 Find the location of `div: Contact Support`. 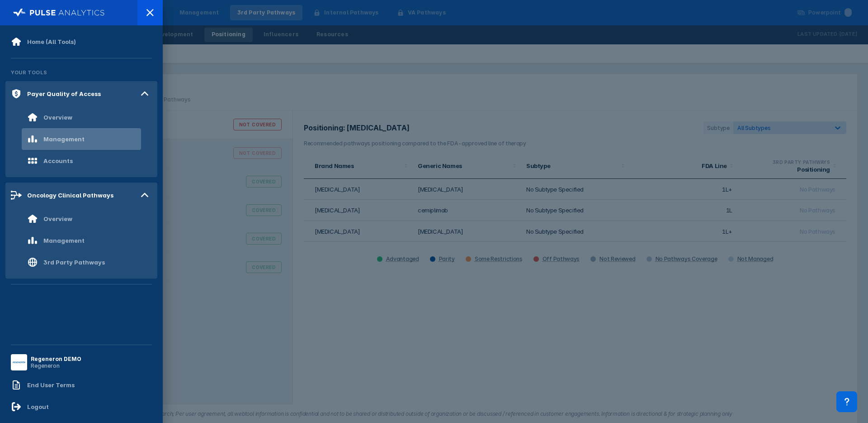

div: Contact Support is located at coordinates (847, 401).